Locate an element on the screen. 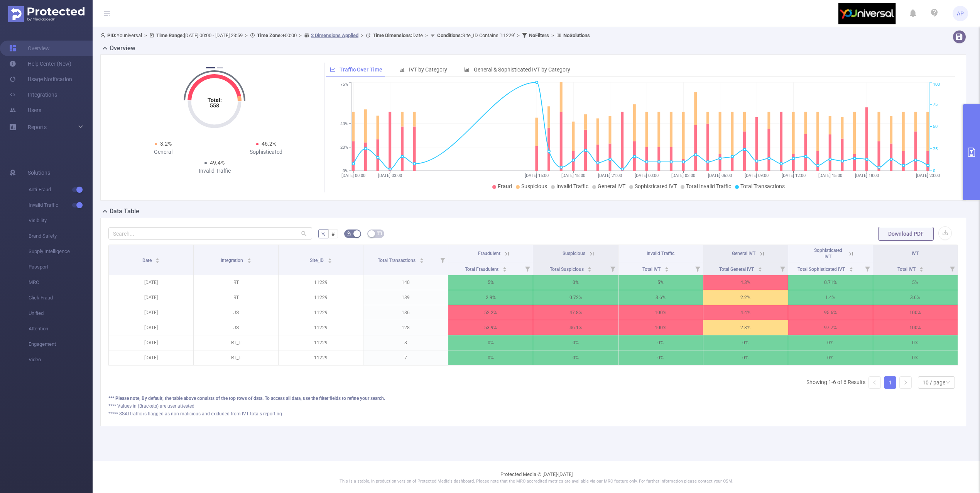 This screenshot has width=980, height=493. p: RT_T is located at coordinates (236, 358).